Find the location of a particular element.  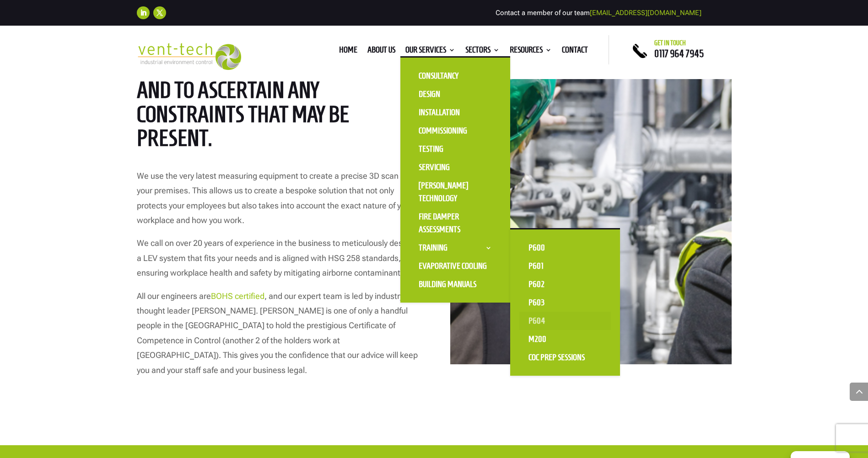

a: Follow on X is located at coordinates (160, 13).